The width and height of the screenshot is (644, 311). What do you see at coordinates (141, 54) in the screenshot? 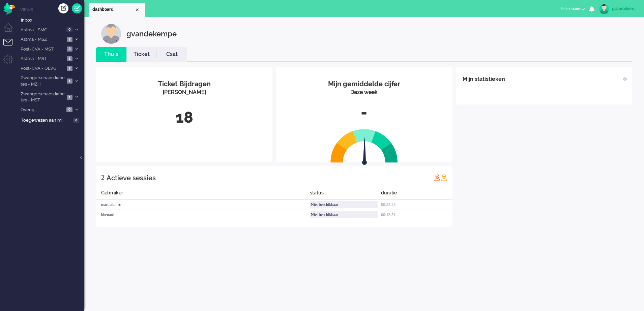
I see `a: Ticket` at bounding box center [141, 54].